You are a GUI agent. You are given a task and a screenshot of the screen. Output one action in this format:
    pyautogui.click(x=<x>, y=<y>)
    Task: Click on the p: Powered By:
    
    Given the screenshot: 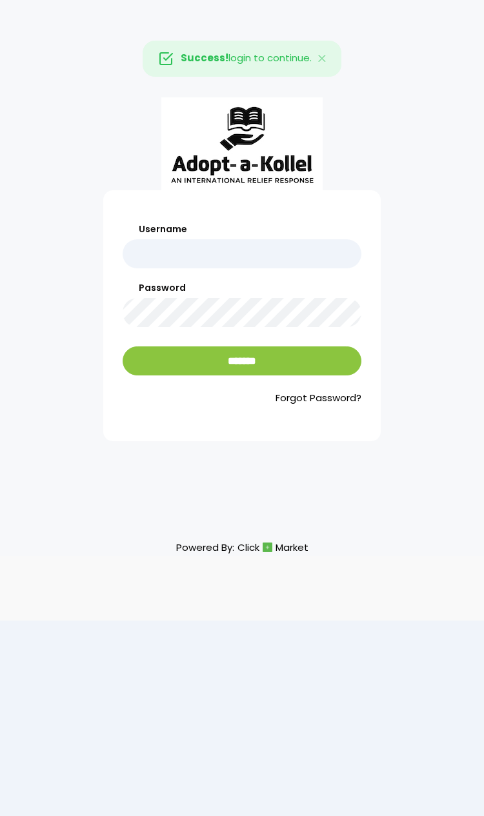 What is the action you would take?
    pyautogui.click(x=242, y=547)
    